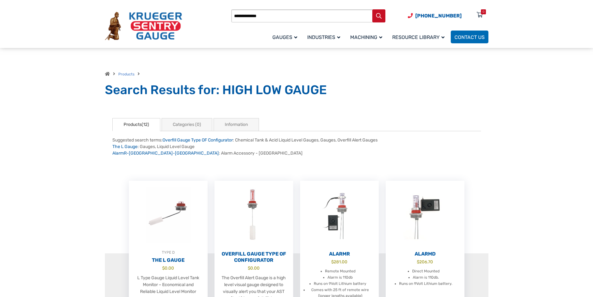  What do you see at coordinates (469, 37) in the screenshot?
I see `span: Contact Us` at bounding box center [469, 37].